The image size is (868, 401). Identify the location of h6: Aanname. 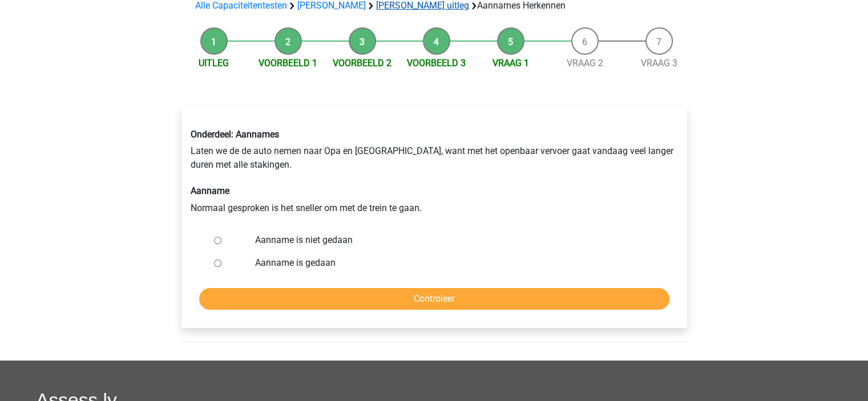
(434, 191).